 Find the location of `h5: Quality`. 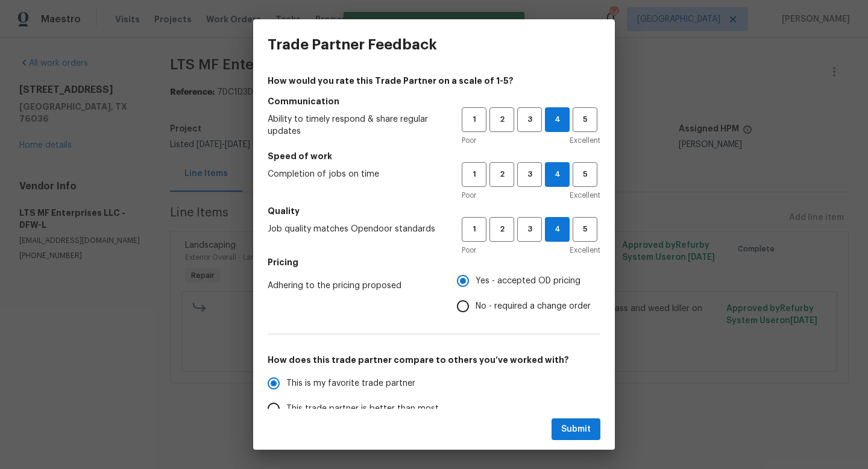

h5: Quality is located at coordinates (434, 211).